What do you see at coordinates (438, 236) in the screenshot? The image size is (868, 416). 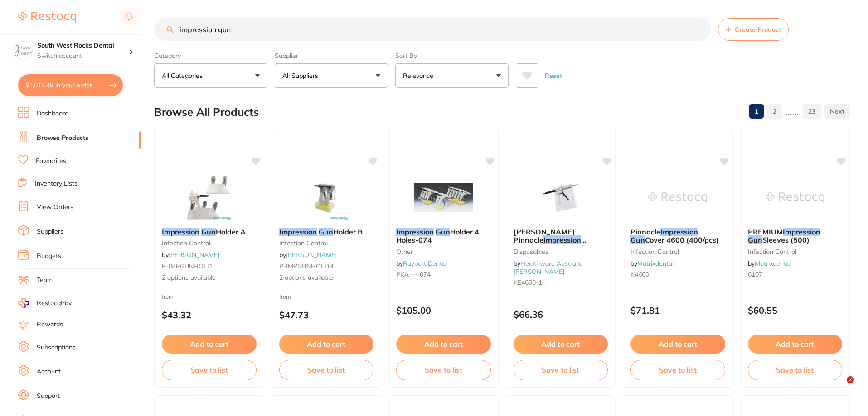 I see `span: Holder 4 Holes-074` at bounding box center [438, 236].